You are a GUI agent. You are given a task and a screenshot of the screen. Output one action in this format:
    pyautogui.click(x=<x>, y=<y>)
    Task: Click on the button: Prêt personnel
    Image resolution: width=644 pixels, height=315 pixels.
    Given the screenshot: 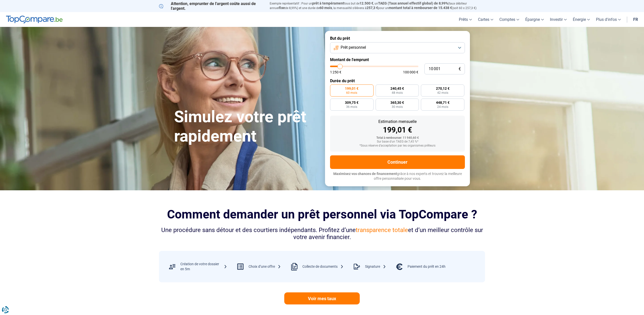 What is the action you would take?
    pyautogui.click(x=397, y=48)
    